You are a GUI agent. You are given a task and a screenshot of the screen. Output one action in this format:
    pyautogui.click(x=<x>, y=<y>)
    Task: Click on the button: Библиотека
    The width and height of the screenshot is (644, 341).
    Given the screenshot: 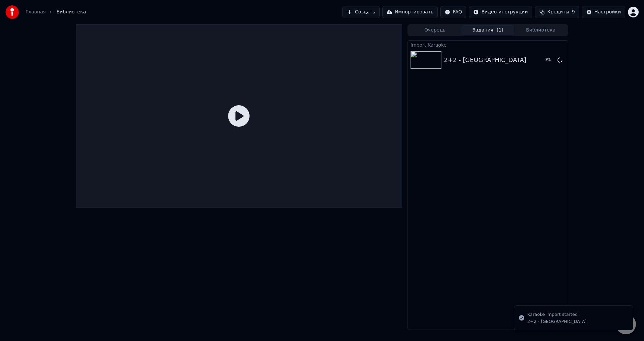 What is the action you would take?
    pyautogui.click(x=541, y=30)
    